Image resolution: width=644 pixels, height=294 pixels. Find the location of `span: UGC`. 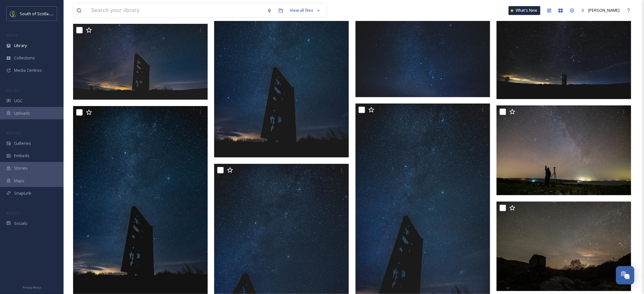

span: UGC is located at coordinates (18, 101).